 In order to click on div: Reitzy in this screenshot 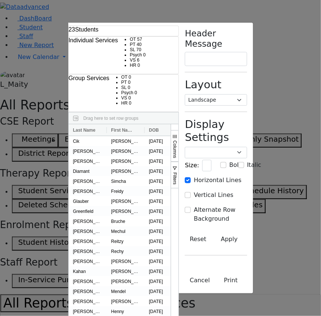, I will do `click(126, 241)`.